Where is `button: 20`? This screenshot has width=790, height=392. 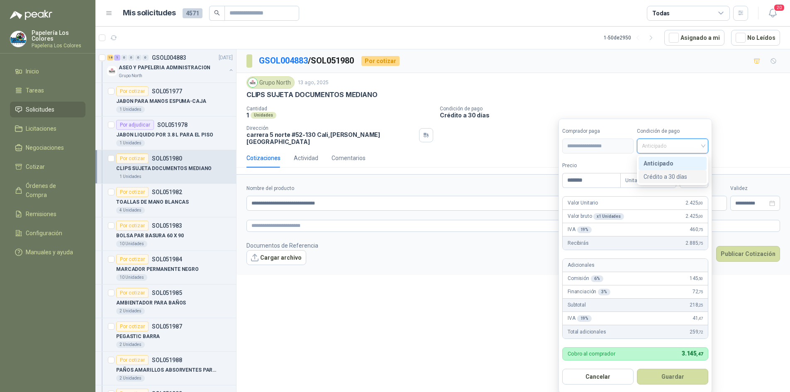
button: 20 is located at coordinates (773, 13).